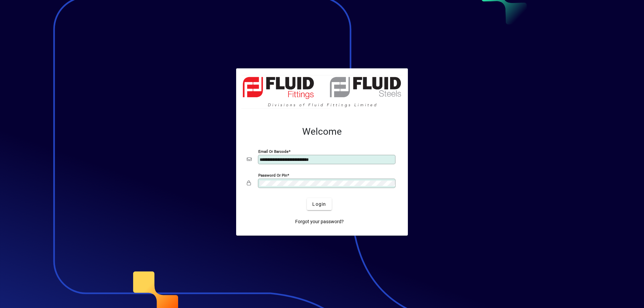 This screenshot has width=644, height=308. What do you see at coordinates (319, 222) in the screenshot?
I see `a: Forgot your password?` at bounding box center [319, 222].